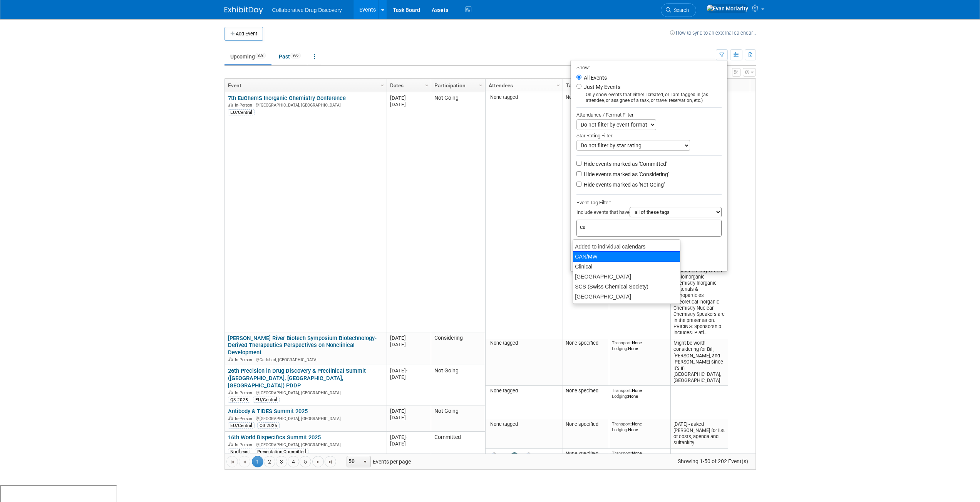 The height and width of the screenshot is (502, 980). I want to click on span: select, so click(365, 461).